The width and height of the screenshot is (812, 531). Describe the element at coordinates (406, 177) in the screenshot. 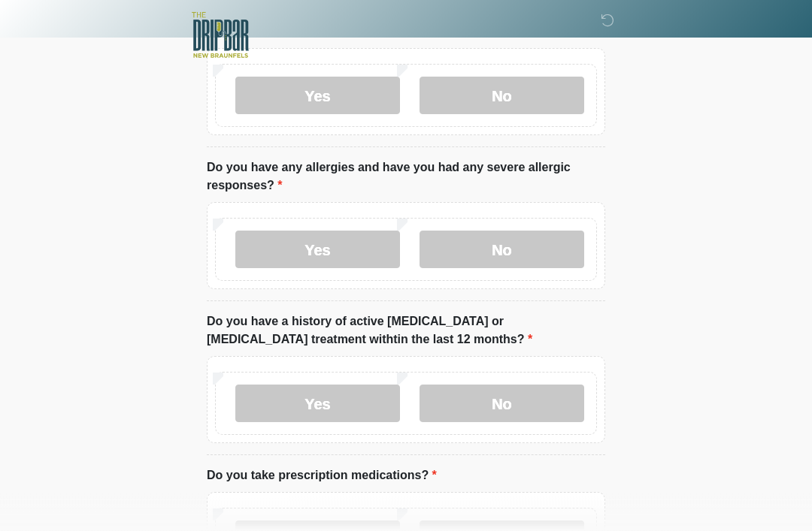

I see `label: Do you have any allergies and have you had any severe allergic responses?` at that location.